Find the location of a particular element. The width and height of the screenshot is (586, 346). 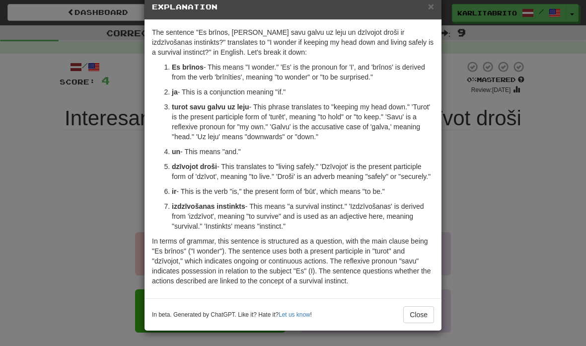

p: - This is a conjunction meaning "if." is located at coordinates (303, 92).